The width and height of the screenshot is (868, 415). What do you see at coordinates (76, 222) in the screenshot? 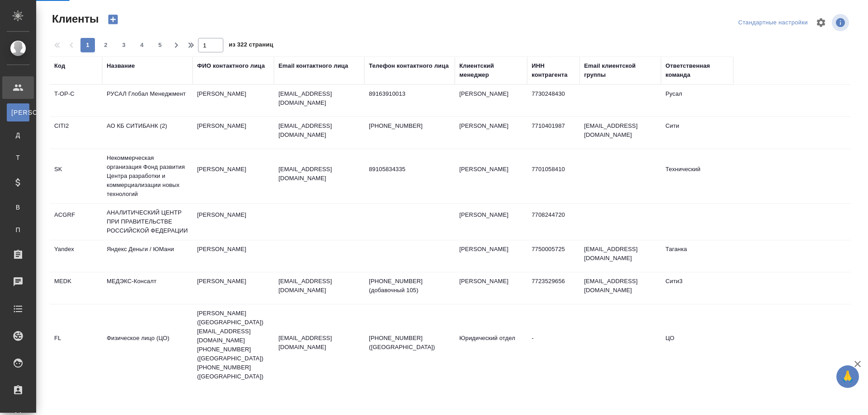
I see `td: ACGRF` at bounding box center [76, 222].